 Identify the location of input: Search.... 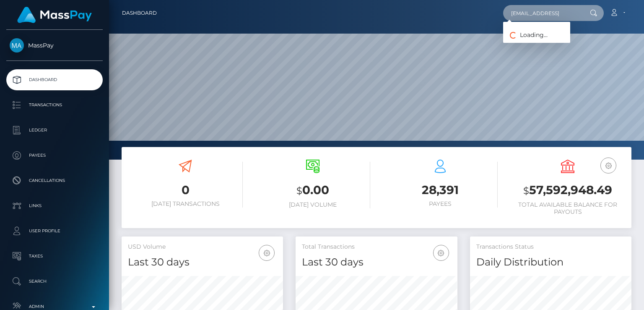
(542, 13).